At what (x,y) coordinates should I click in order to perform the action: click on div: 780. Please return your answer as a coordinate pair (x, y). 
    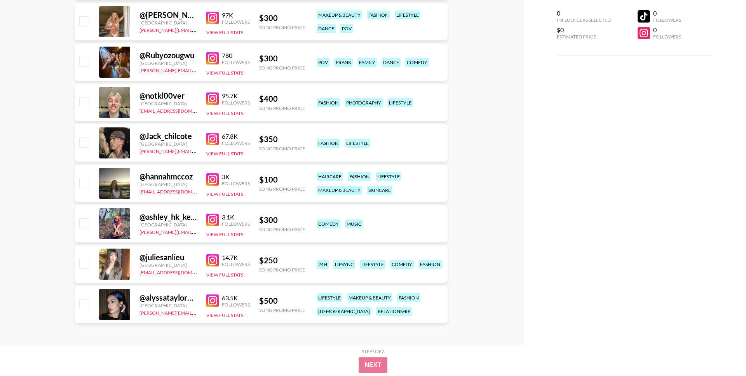
    Looking at the image, I should click on (236, 56).